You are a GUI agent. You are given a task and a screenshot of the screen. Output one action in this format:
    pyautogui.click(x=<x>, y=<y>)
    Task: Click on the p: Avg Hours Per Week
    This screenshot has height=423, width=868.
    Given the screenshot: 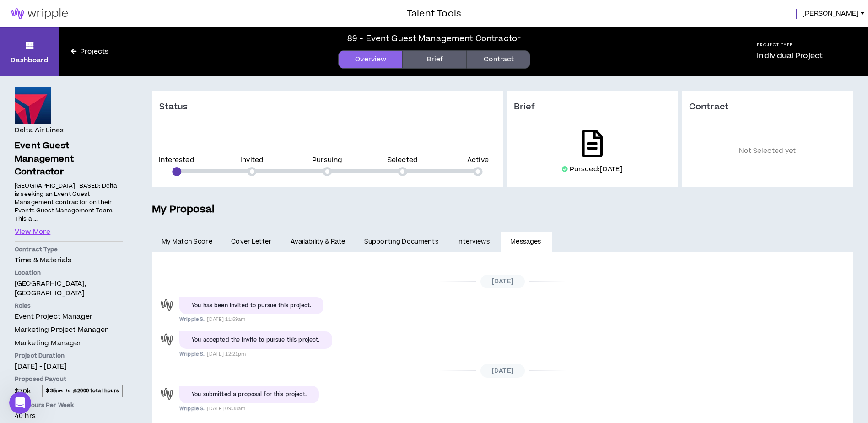 What is the action you would take?
    pyautogui.click(x=69, y=405)
    